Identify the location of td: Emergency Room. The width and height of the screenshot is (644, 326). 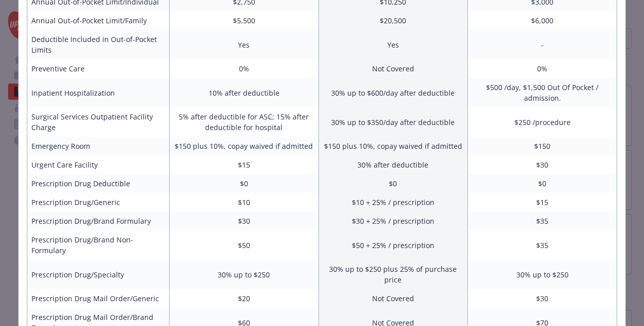
(98, 145).